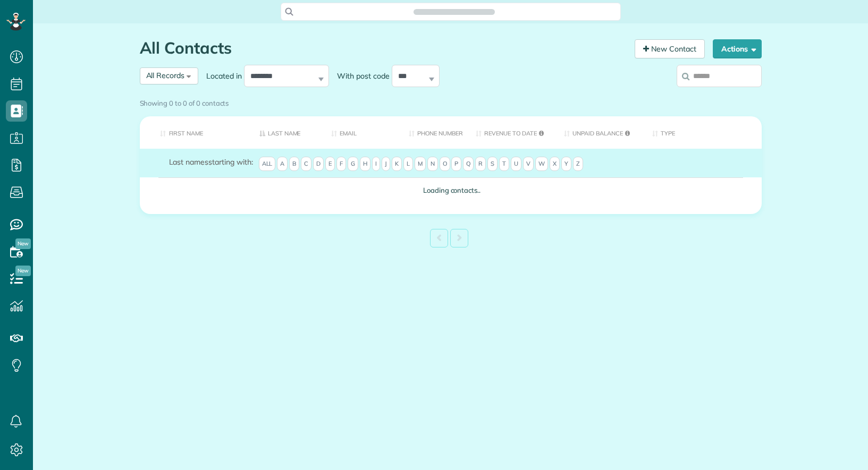 This screenshot has width=868, height=470. I want to click on span: L, so click(409, 164).